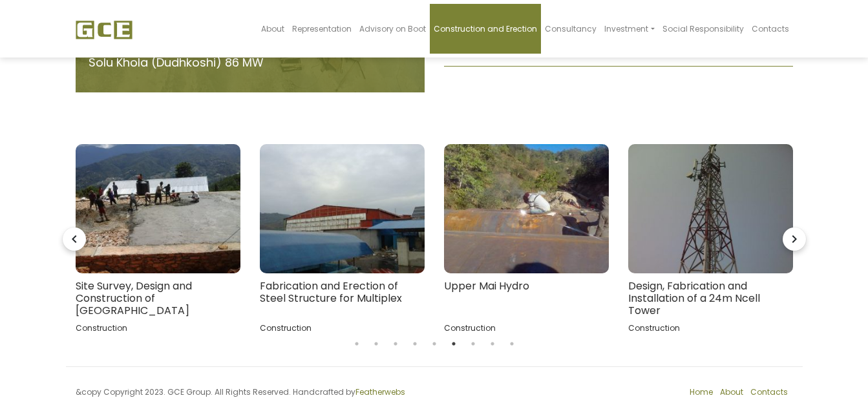 The image size is (868, 420). I want to click on img: GCE Group, so click(104, 30).